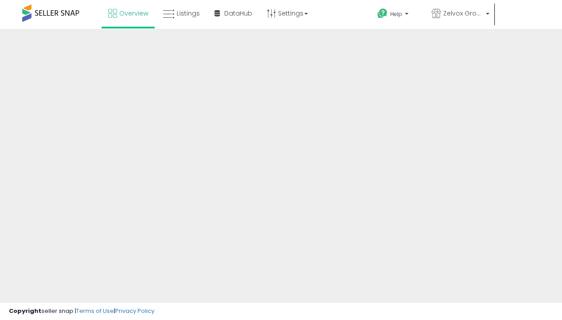 This screenshot has height=320, width=562. I want to click on a: Privacy Policy, so click(135, 311).